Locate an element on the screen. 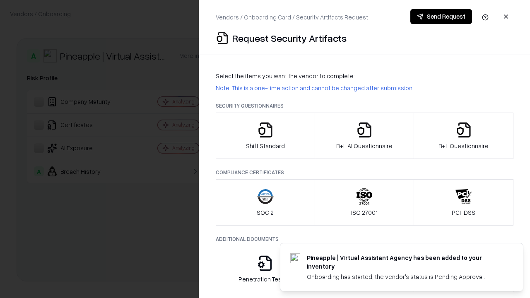 This screenshot has height=298, width=530. img: trypineapple.com is located at coordinates (295, 258).